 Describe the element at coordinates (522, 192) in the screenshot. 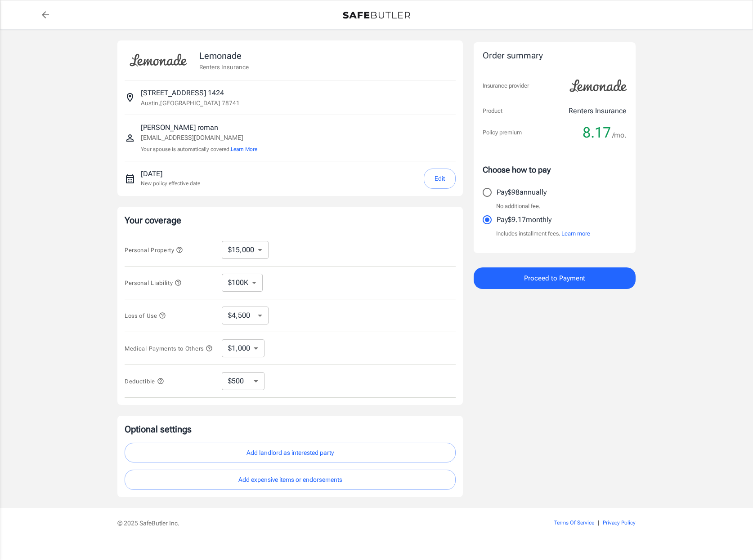

I see `p: Pay $98 annually` at that location.